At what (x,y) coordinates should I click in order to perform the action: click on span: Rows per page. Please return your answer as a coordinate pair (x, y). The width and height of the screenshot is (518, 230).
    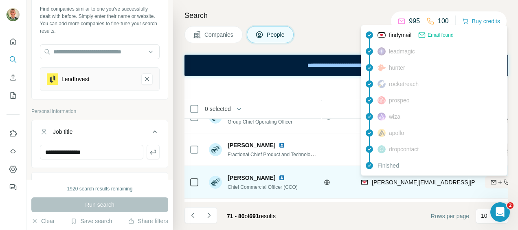
    Looking at the image, I should click on (450, 216).